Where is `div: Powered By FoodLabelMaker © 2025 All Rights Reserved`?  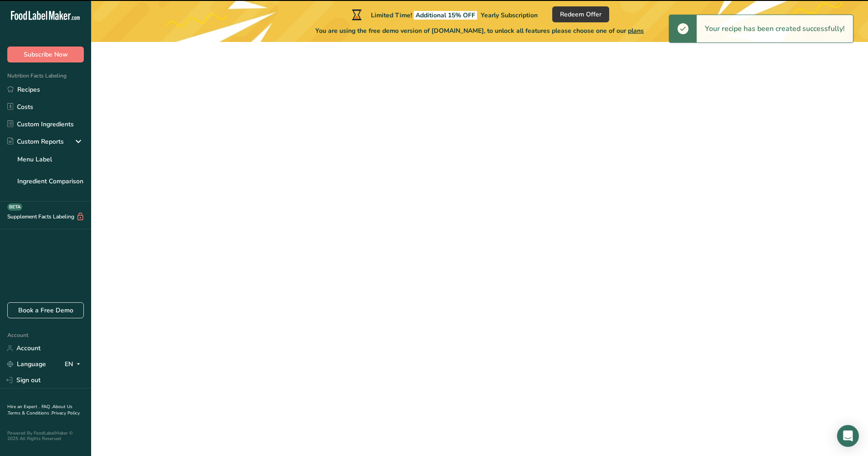
div: Powered By FoodLabelMaker © 2025 All Rights Reserved is located at coordinates (46, 436).